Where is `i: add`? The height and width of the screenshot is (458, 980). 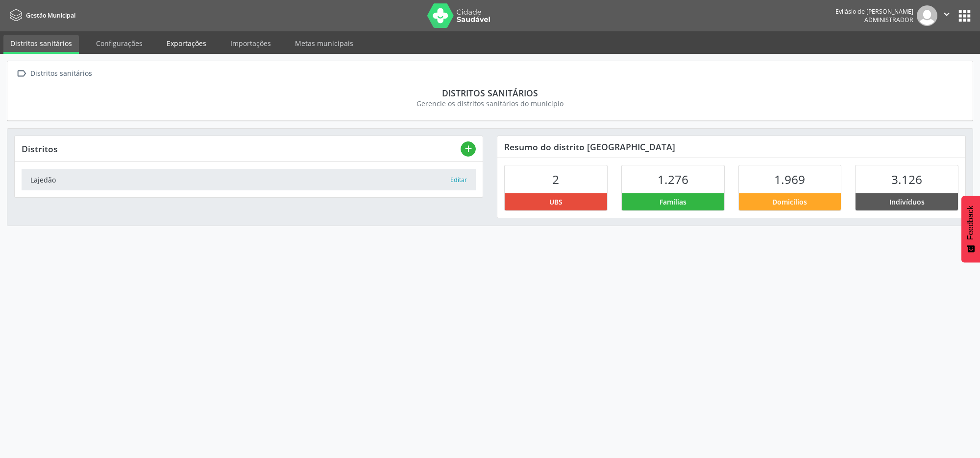
i: add is located at coordinates (468, 149).